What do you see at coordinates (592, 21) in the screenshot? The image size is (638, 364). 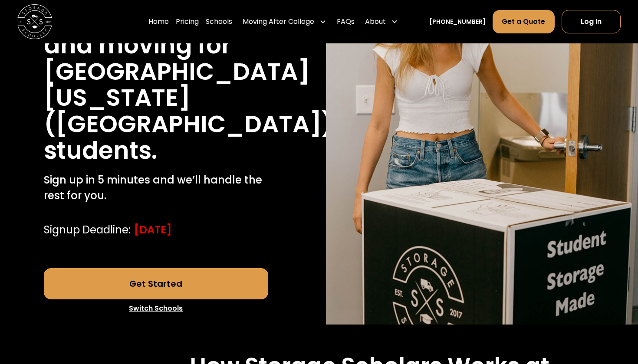 I see `a: Log In` at bounding box center [592, 21].